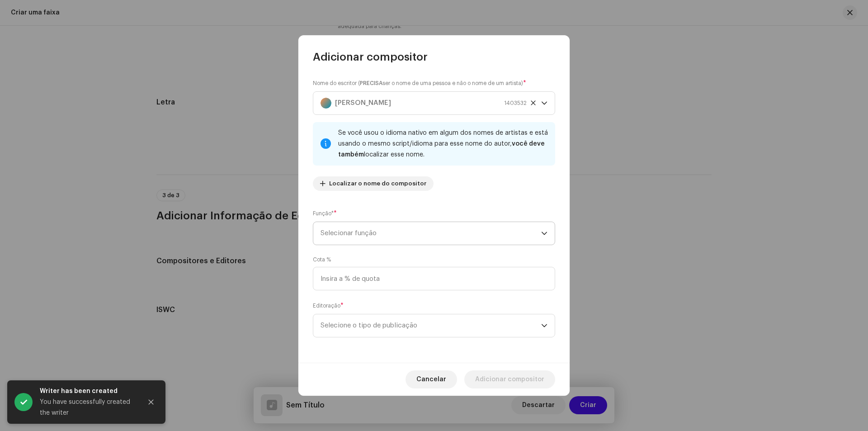 This screenshot has height=431, width=868. Describe the element at coordinates (431, 379) in the screenshot. I see `span: Cancelar` at that location.